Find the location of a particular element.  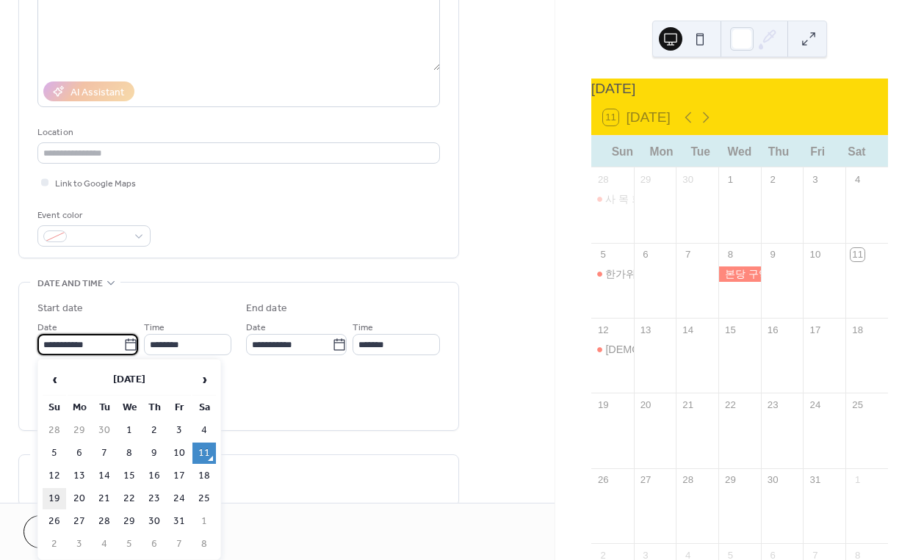

span: Link to Google Maps is located at coordinates (95, 184).